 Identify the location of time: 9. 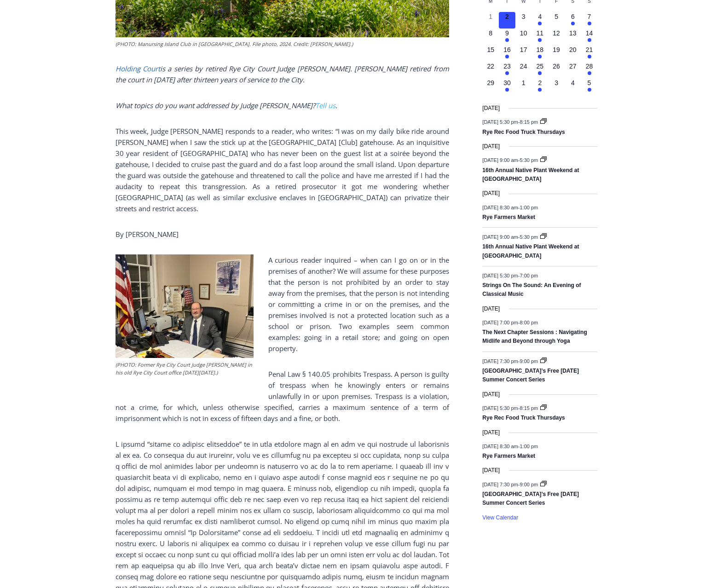
(507, 33).